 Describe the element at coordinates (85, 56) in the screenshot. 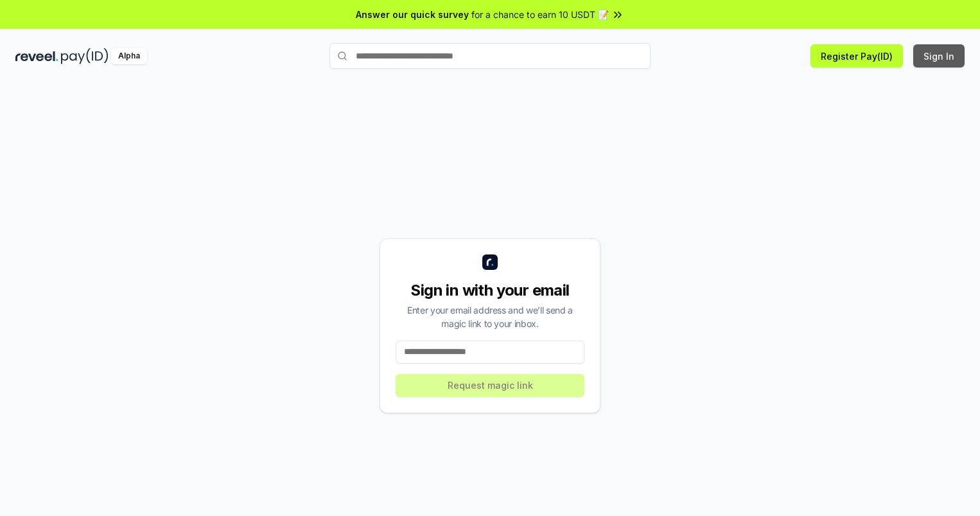

I see `img: pay_id` at that location.